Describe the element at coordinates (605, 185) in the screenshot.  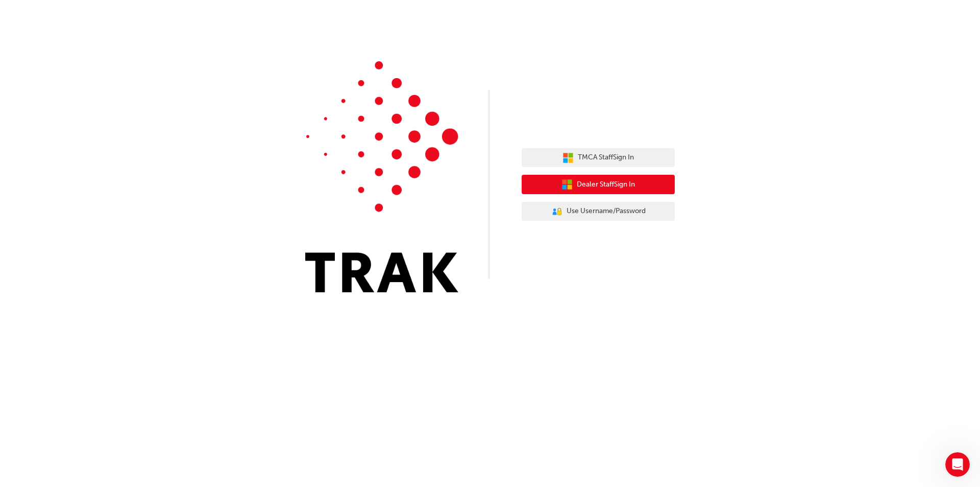
I see `span: Dealer Staff Sign In` at that location.